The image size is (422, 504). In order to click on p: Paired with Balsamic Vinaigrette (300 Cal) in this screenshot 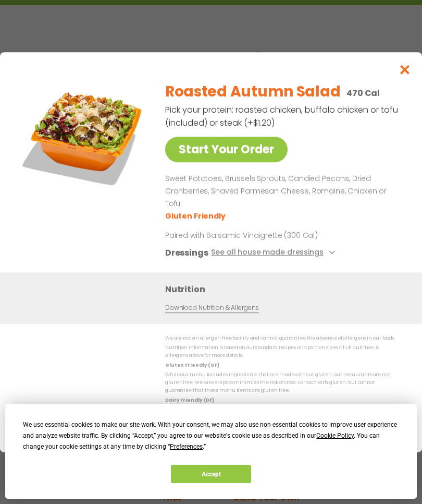, I will do `click(261, 235)`.